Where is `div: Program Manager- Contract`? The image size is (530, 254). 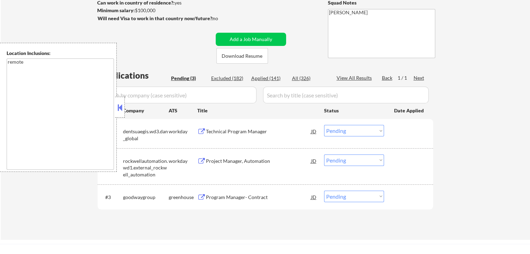
div: Program Manager- Contract is located at coordinates (258, 197).